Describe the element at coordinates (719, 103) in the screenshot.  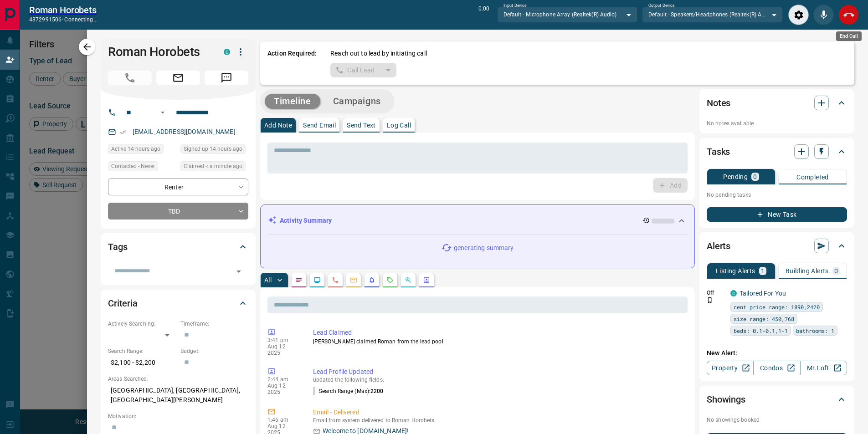
I see `h2: Notes` at that location.